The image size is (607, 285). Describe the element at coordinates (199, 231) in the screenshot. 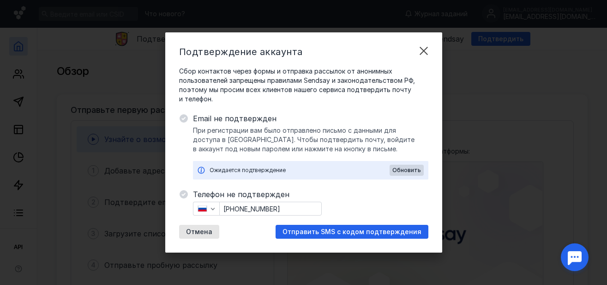

I see `span: Отмена` at that location.